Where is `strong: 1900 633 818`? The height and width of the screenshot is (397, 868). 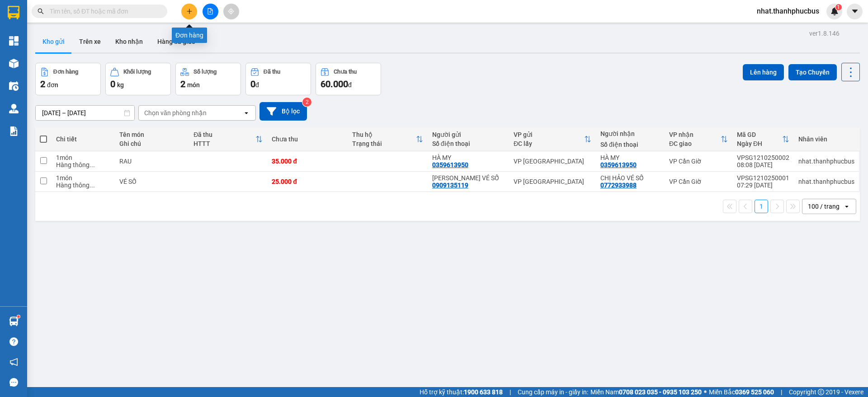
strong: 1900 633 818 is located at coordinates (483, 392).